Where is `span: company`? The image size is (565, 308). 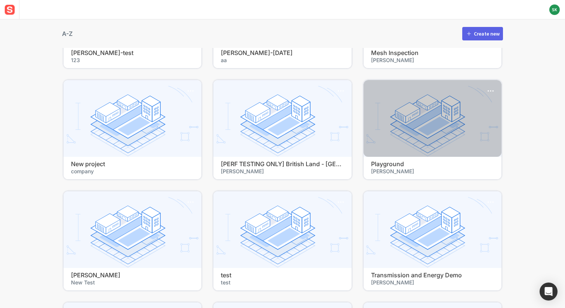
span: company is located at coordinates (132, 171).